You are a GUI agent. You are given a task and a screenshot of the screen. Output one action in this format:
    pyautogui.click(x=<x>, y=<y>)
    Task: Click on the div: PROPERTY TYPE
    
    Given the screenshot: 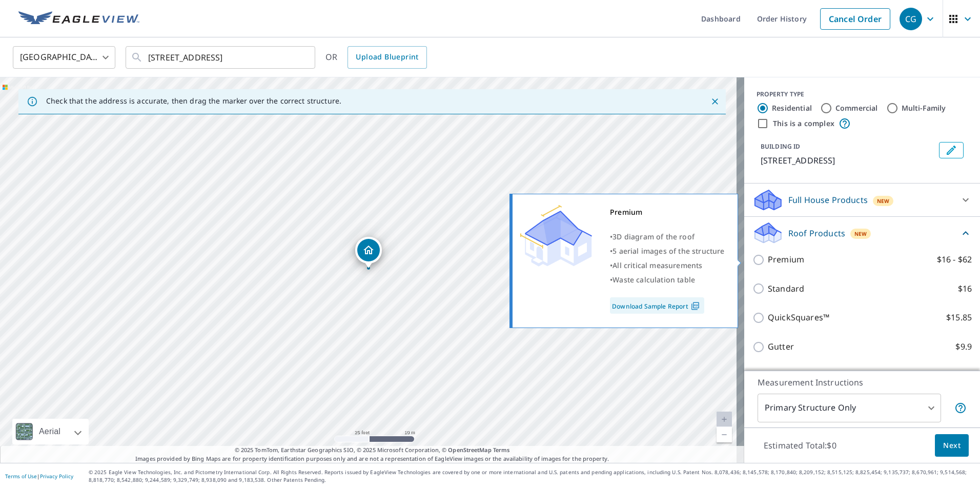 What is the action you would take?
    pyautogui.click(x=862, y=94)
    